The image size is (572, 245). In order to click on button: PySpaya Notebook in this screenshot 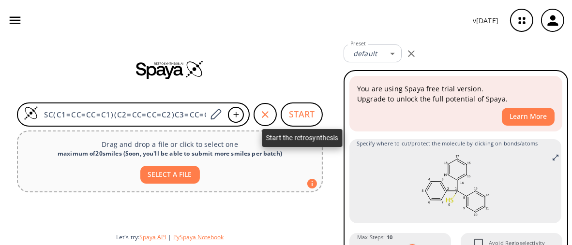, I will do `click(198, 237)`.